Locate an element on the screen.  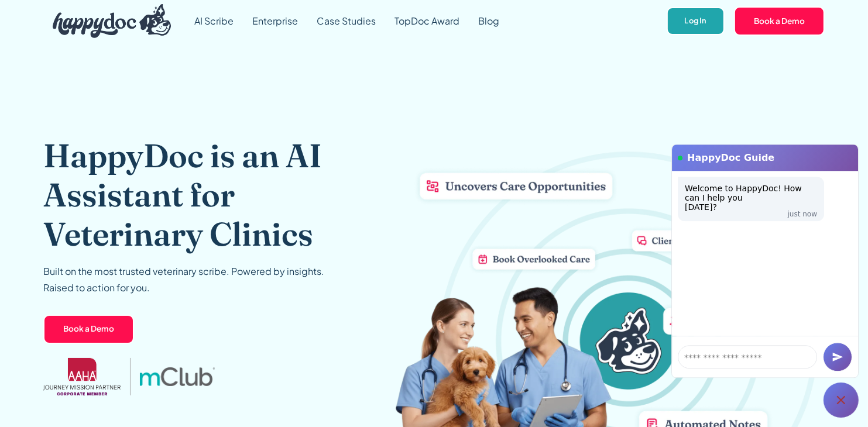
a: home is located at coordinates (107, 21).